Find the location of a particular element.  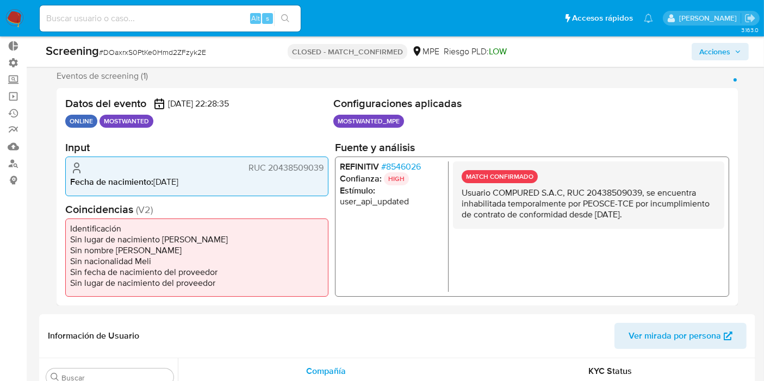

span: Ver mirada por persona is located at coordinates (675, 336).